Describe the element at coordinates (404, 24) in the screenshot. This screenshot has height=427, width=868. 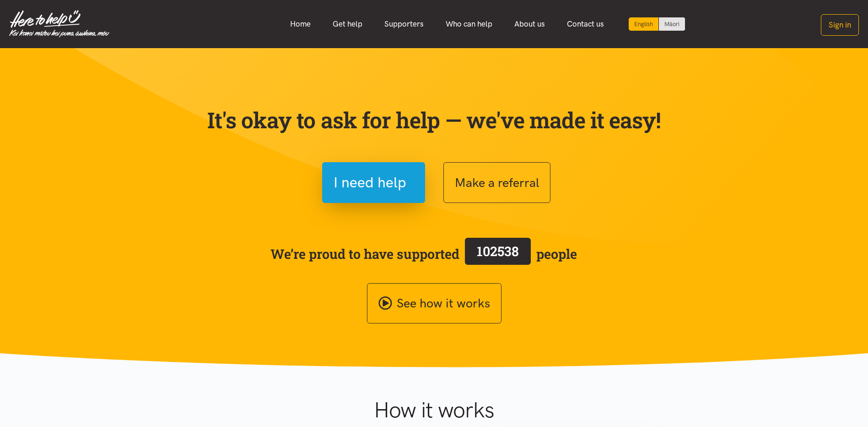
I see `a: Supporters` at that location.